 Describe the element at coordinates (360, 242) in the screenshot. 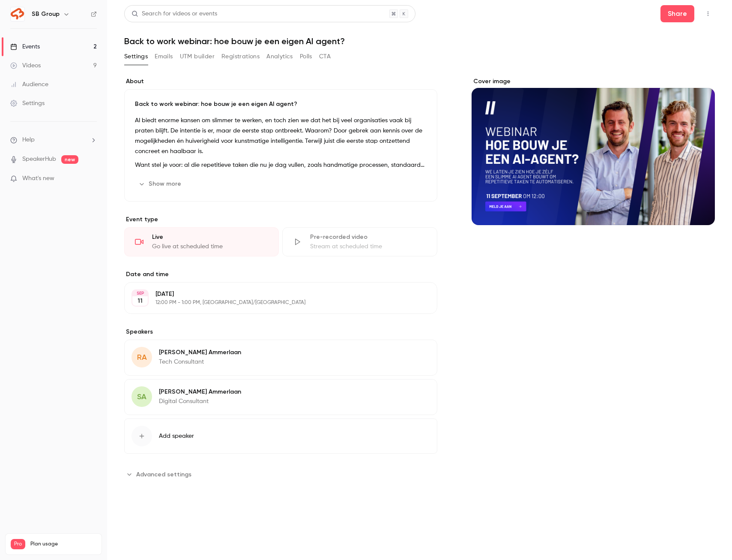

I see `div: Pre-recorded videoStream at scheduled time` at that location.